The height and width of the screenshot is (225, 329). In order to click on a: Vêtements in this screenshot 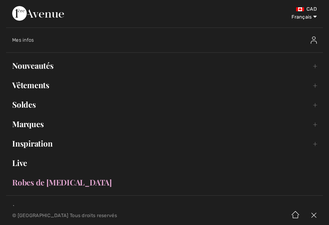, I will do `click(164, 85)`.